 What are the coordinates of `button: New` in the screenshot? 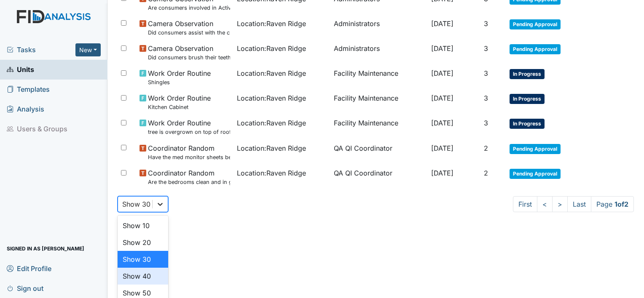 It's located at (88, 50).